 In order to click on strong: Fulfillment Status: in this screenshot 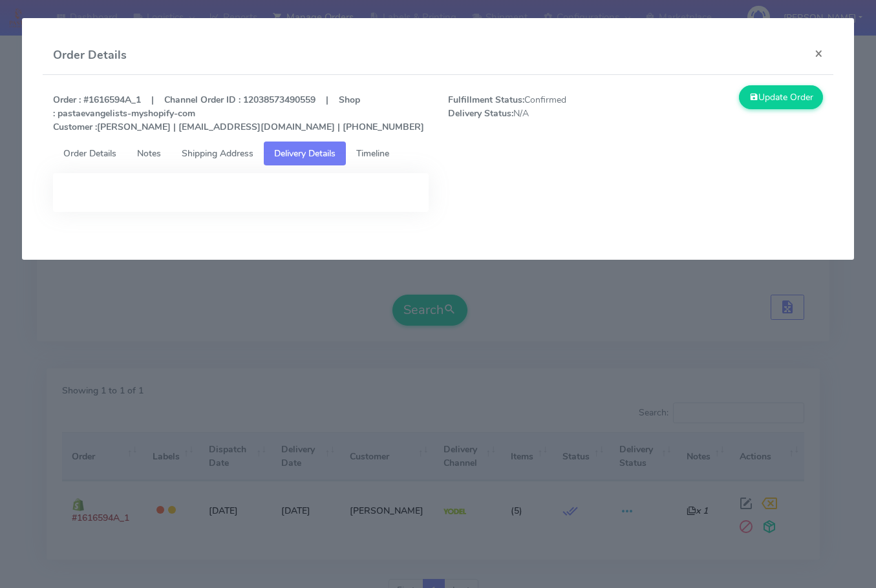, I will do `click(486, 100)`.